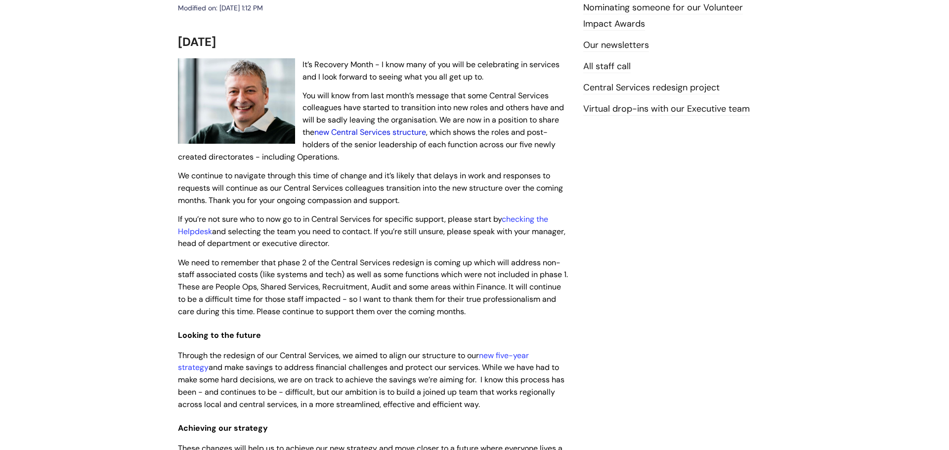  What do you see at coordinates (616, 45) in the screenshot?
I see `a: Our newsletters` at bounding box center [616, 45].